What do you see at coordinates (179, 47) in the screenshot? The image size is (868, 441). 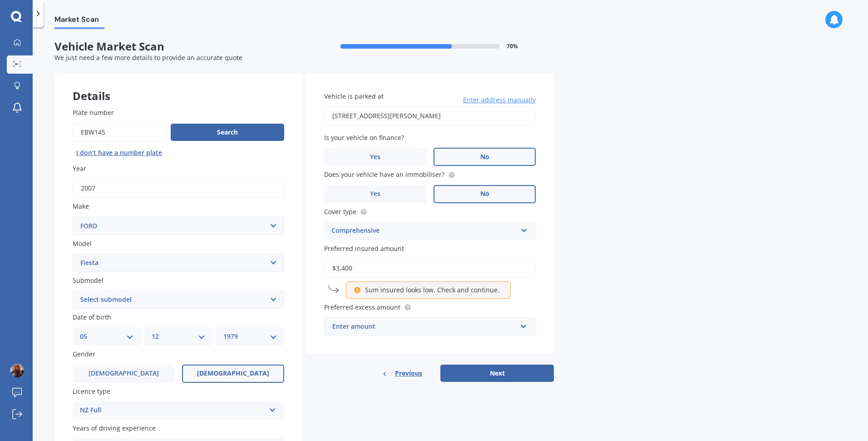 I see `span: Vehicle Market Scan` at bounding box center [179, 47].